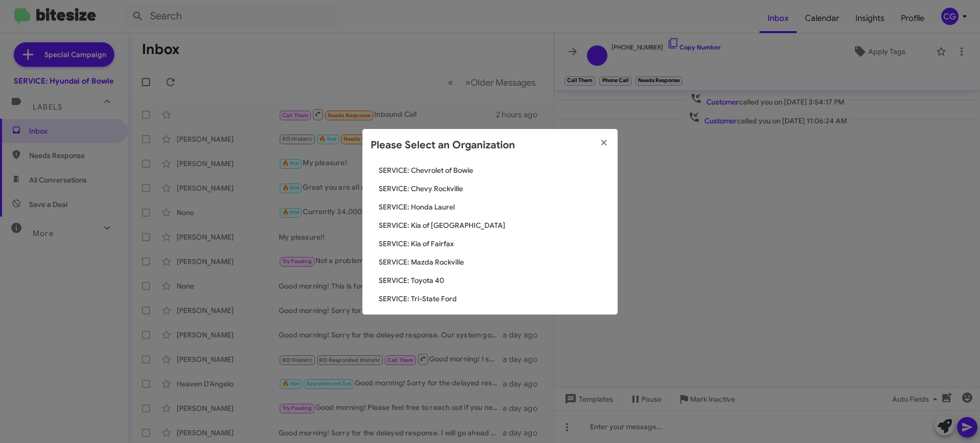 The image size is (980, 443). Describe the element at coordinates (494, 262) in the screenshot. I see `span: SERVICE: Mazda Rockville` at that location.